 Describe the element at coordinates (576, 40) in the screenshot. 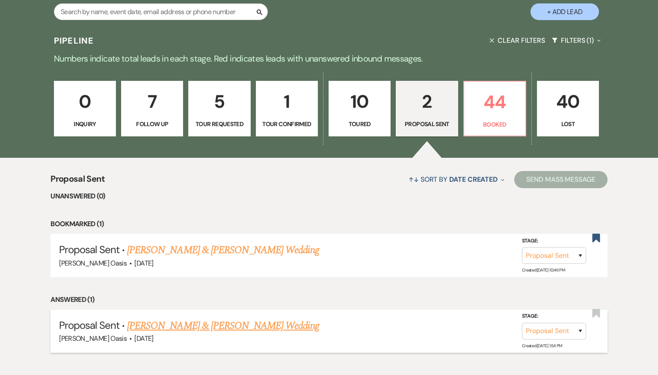

I see `button: Filters (1)` at that location.